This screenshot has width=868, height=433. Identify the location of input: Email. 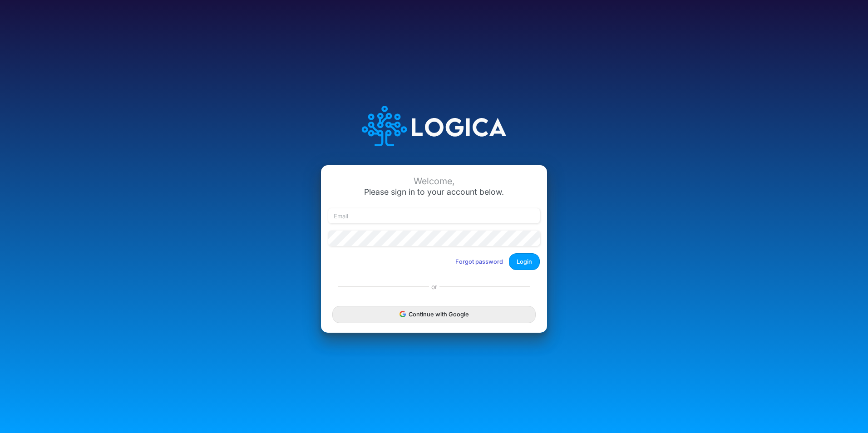
(434, 216).